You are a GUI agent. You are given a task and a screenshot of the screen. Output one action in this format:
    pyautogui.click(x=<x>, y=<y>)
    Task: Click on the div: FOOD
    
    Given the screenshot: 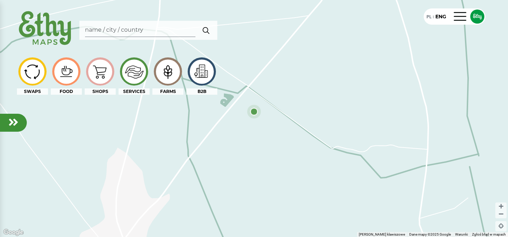 What is the action you would take?
    pyautogui.click(x=66, y=92)
    